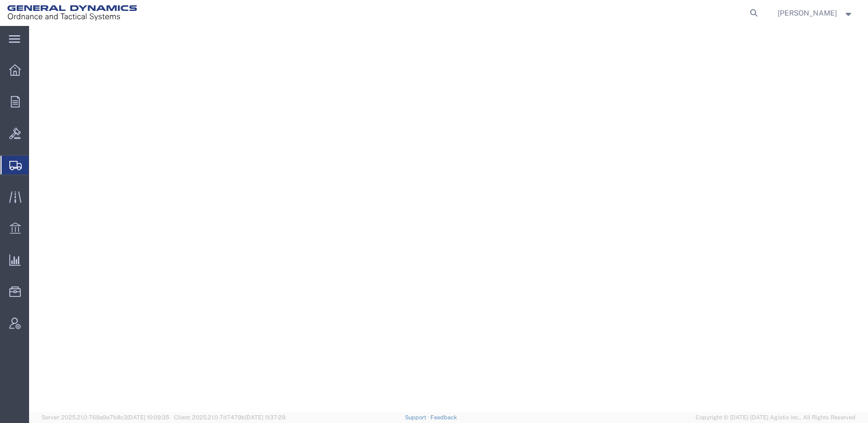 The width and height of the screenshot is (868, 423). Describe the element at coordinates (443, 418) in the screenshot. I see `a: Feedback` at that location.